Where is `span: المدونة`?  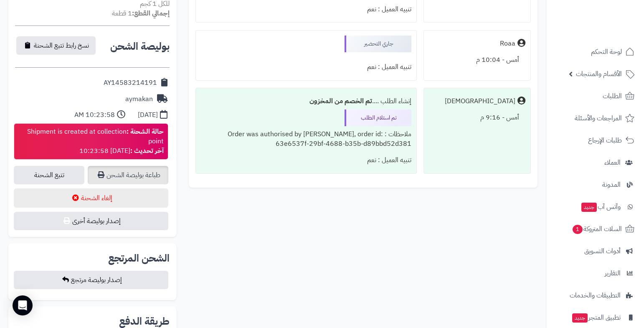 span: المدونة is located at coordinates (612, 185).